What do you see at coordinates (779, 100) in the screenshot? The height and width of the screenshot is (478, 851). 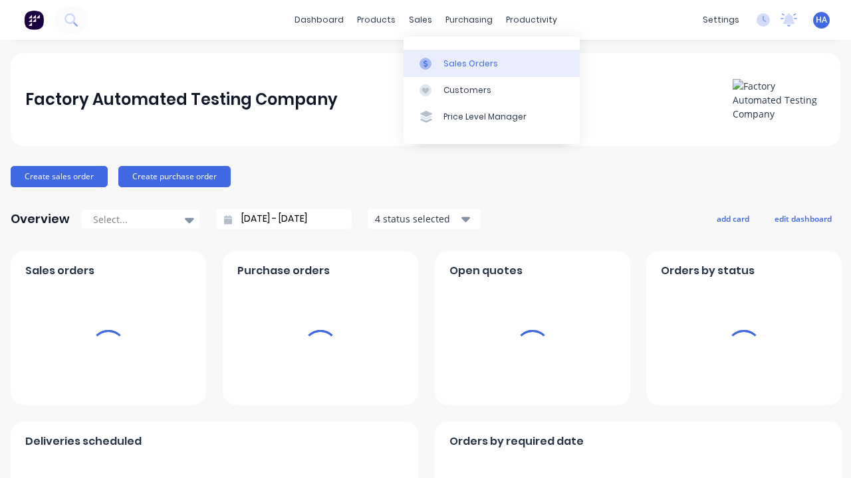 I see `img: Factory Automated Testing Company` at bounding box center [779, 100].